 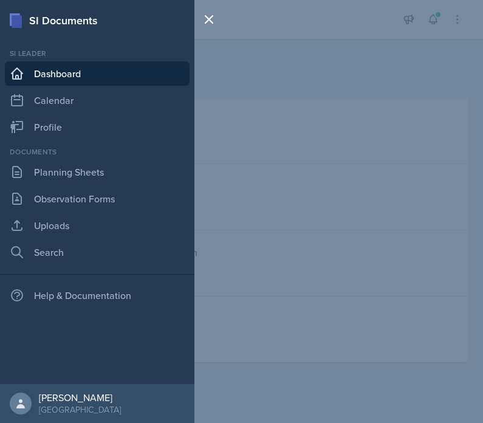 What do you see at coordinates (97, 226) in the screenshot?
I see `a: Uploads` at bounding box center [97, 226].